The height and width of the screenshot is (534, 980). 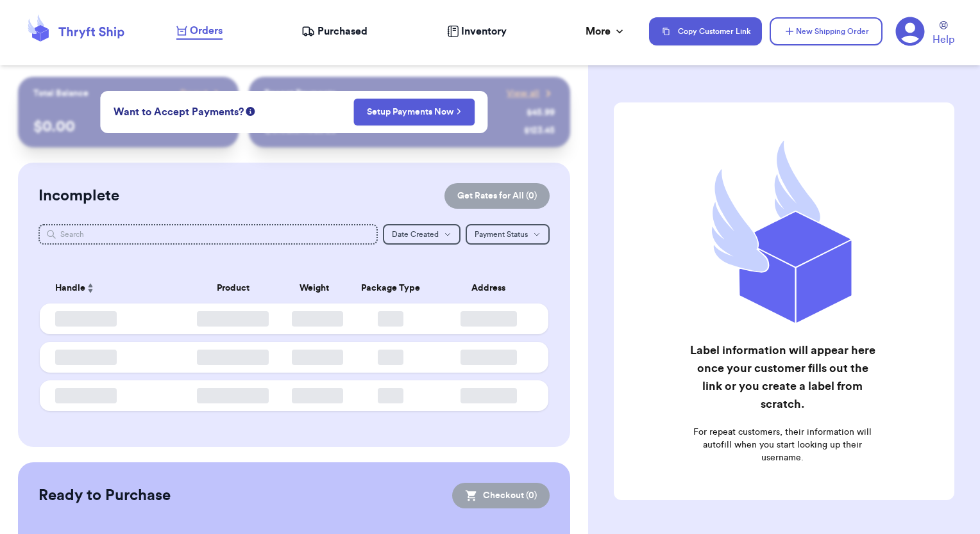 I want to click on a: Payout, so click(x=201, y=93).